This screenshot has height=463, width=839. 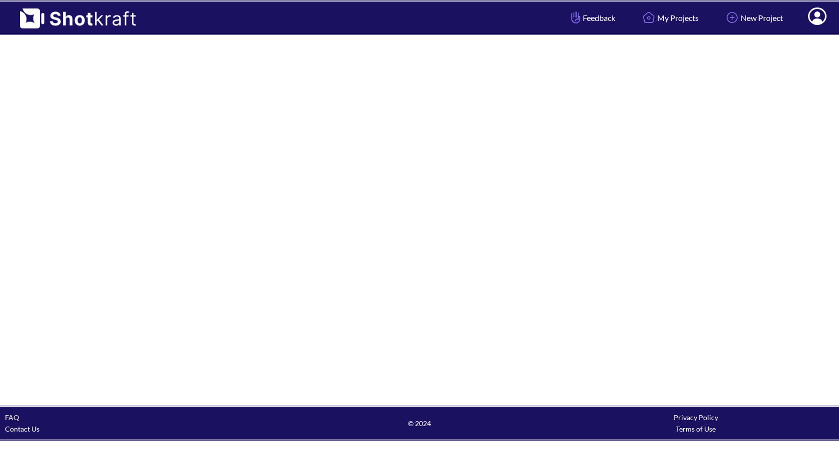 I want to click on div: Terms of Use, so click(x=696, y=429).